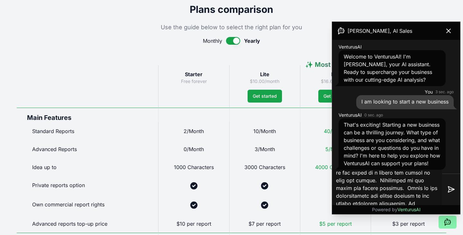 The image size is (463, 235). Describe the element at coordinates (387, 189) in the screenshot. I see `textarea: L ipsu dolorsita c adipis elitsed doeiusm tempo in utlabo et dolore magnaali enimadmini veniamqui...` at that location.